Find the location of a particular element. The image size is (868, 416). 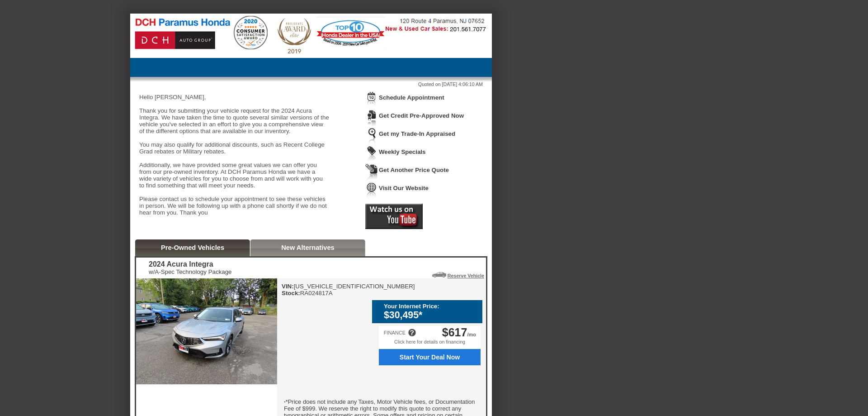

div: $30,495* is located at coordinates (431, 315).